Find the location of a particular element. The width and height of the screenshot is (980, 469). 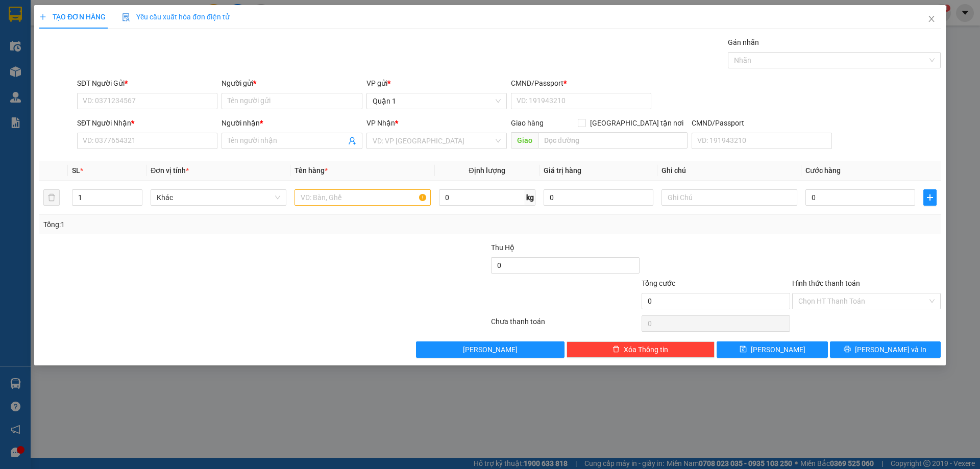

input: Ghi Chú is located at coordinates (730, 197).